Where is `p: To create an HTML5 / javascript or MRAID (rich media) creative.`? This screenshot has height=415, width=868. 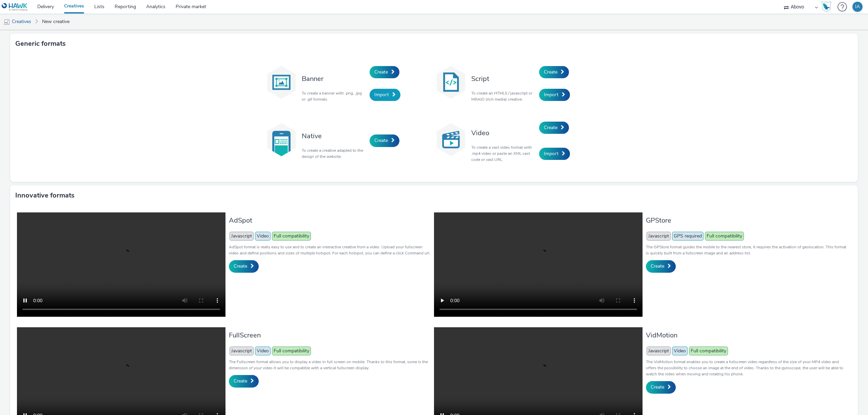 p: To create an HTML5 / javascript or MRAID (rich media) creative. is located at coordinates (503, 96).